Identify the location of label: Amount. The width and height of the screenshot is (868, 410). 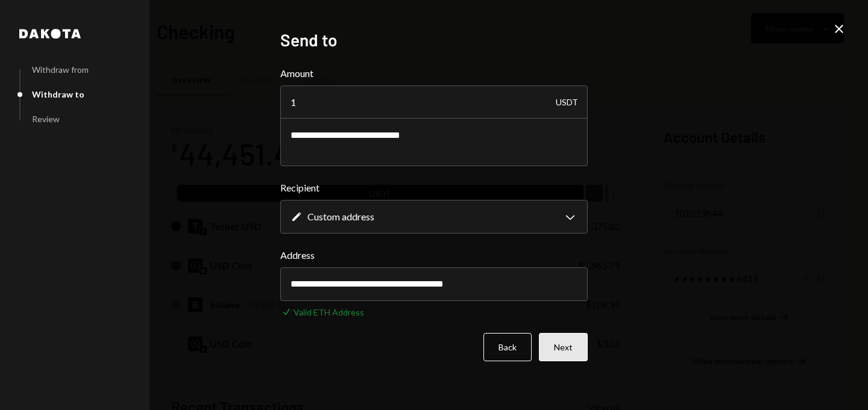
(434, 74).